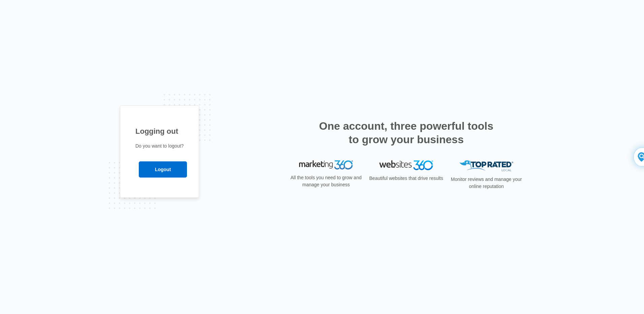  I want to click on img: Marketing 360, so click(326, 165).